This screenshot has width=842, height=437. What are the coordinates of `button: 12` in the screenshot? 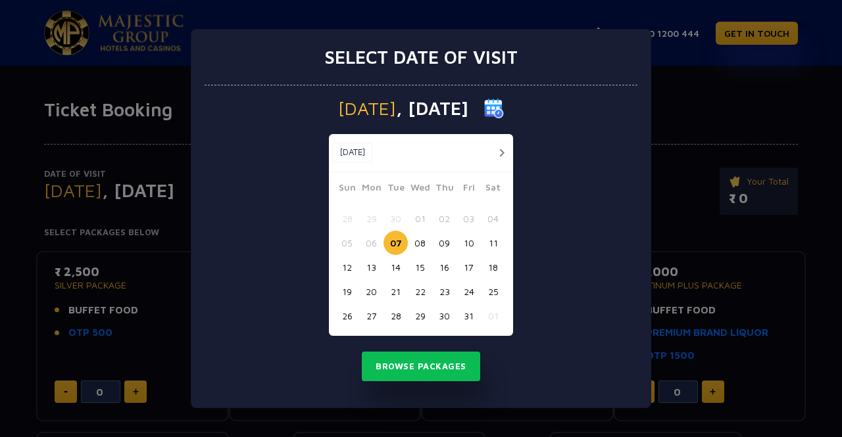 It's located at (347, 267).